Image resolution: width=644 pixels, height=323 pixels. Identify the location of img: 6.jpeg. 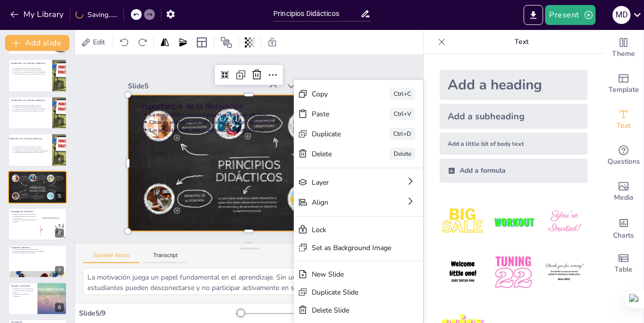
(564, 272).